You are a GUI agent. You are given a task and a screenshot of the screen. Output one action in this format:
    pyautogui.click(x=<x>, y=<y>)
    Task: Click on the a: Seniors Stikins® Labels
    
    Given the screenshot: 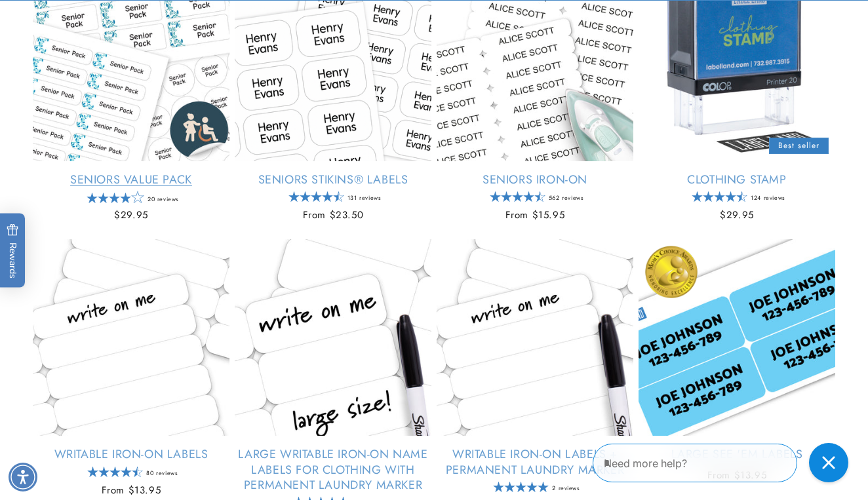 What is the action you would take?
    pyautogui.click(x=333, y=180)
    